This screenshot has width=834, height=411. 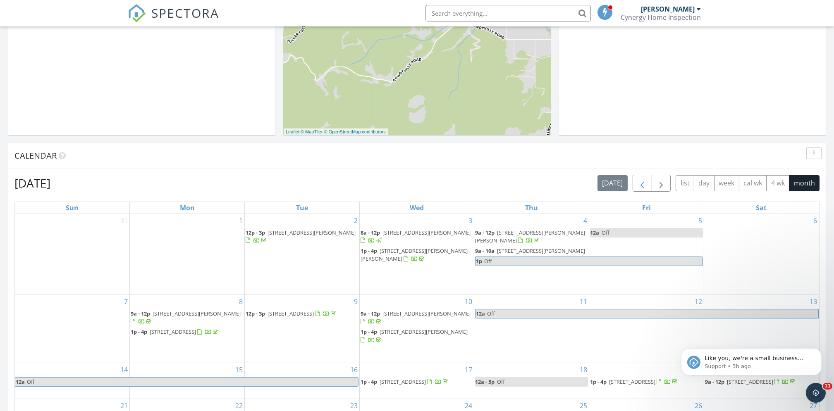 I want to click on a: Go to September 14, 2025, so click(x=124, y=370).